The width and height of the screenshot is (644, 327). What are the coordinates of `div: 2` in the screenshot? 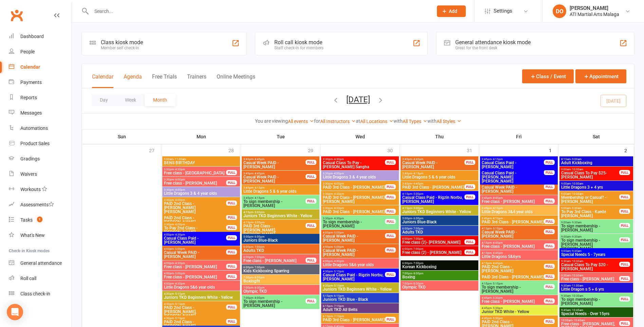 It's located at (629, 150).